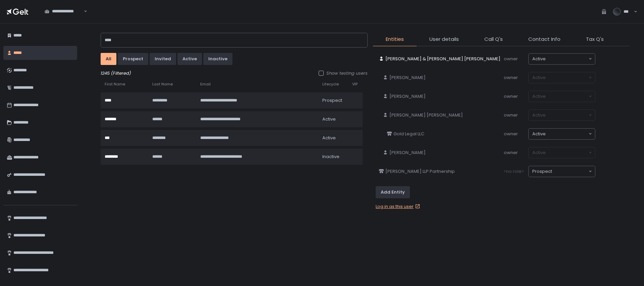  Describe the element at coordinates (133, 59) in the screenshot. I see `div: prospect` at that location.